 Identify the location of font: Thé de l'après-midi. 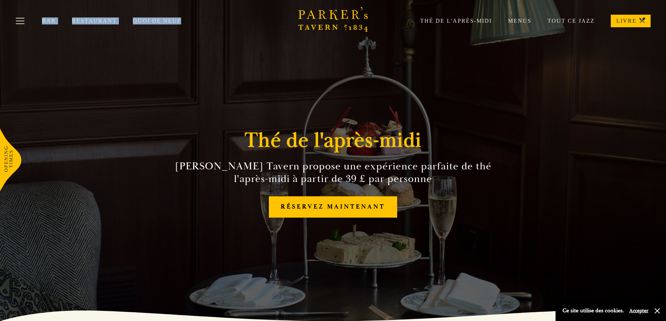
(333, 140).